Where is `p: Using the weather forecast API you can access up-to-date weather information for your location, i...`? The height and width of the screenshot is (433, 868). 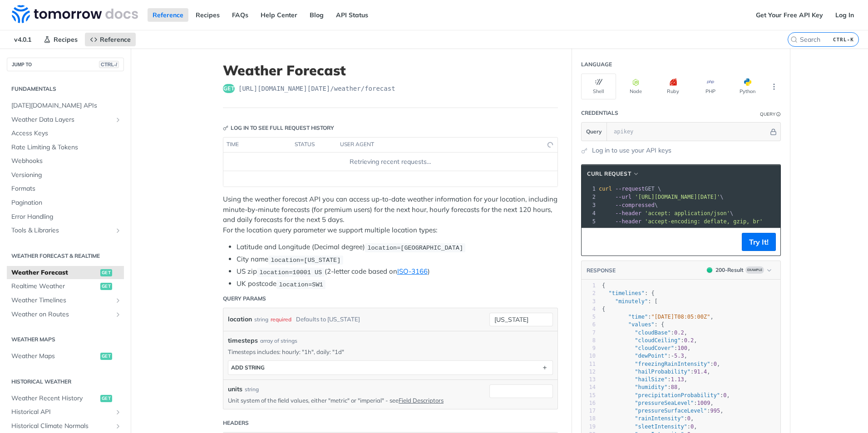 p: Using the weather forecast API you can access up-to-date weather information for your location, i... is located at coordinates (391, 215).